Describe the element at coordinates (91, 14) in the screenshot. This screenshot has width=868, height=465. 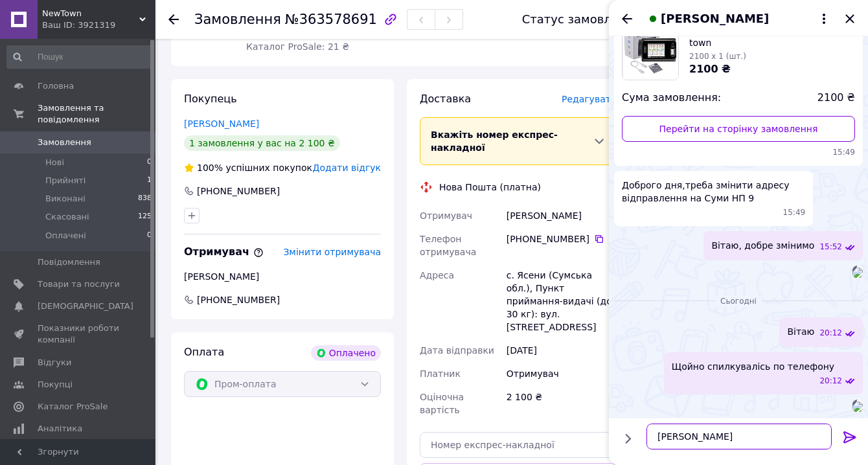
I see `span: NewTown` at that location.